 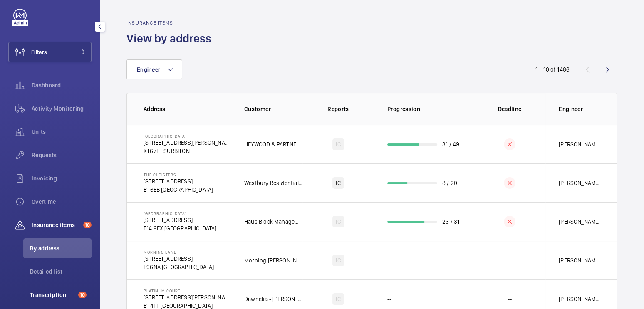 What do you see at coordinates (52, 295) in the screenshot?
I see `span: Transcription` at bounding box center [52, 295].